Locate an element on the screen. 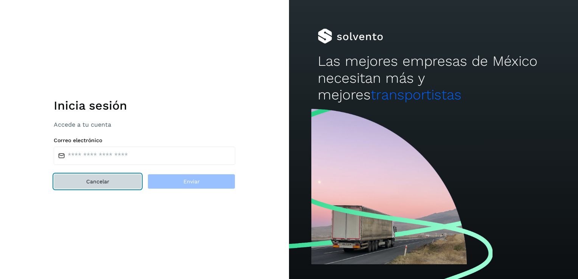 This screenshot has height=279, width=578. h2: Las mejores empresas de México necesitan más y mejores is located at coordinates (433, 78).